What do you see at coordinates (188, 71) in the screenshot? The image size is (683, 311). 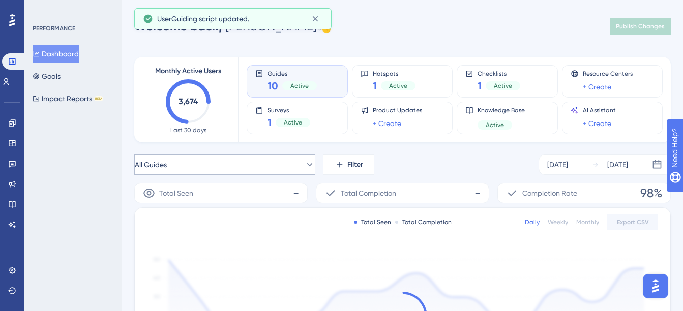 I see `span: Monthly Active Users` at bounding box center [188, 71].